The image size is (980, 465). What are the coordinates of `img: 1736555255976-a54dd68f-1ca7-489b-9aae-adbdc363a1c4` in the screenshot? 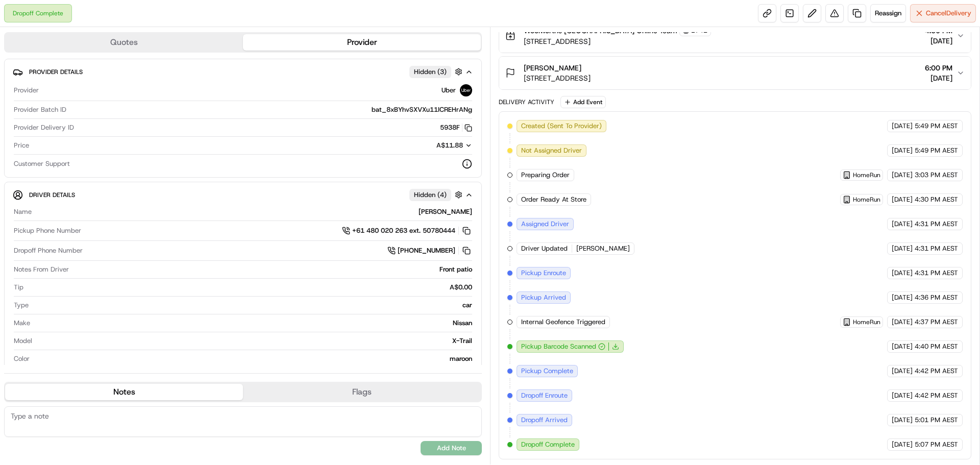 It's located at (20, 107).